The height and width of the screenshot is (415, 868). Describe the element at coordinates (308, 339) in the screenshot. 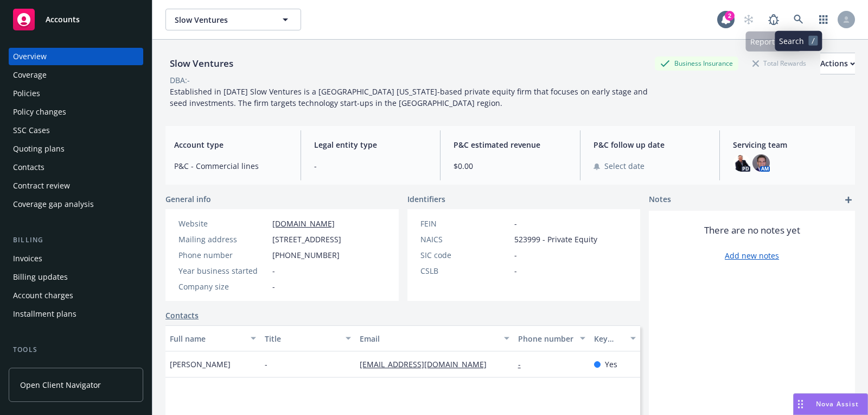

I see `button: Title` at that location.